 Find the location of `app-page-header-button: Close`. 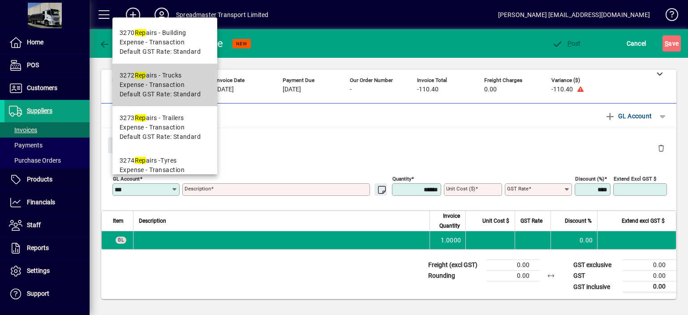

app-page-header-button: Close is located at coordinates (123, 145).